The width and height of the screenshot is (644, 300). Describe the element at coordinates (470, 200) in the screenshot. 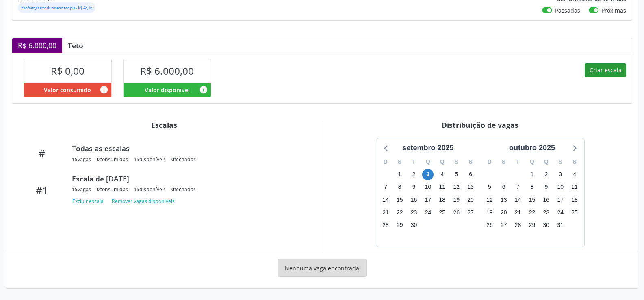

I see `span: sábado, 20 de setembro de 2025` at that location.